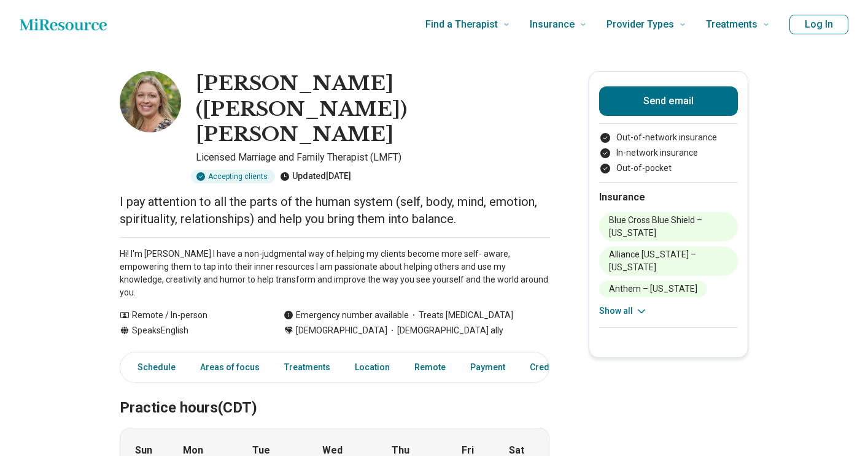  What do you see at coordinates (668, 198) in the screenshot?
I see `h2: Insurance` at bounding box center [668, 198].